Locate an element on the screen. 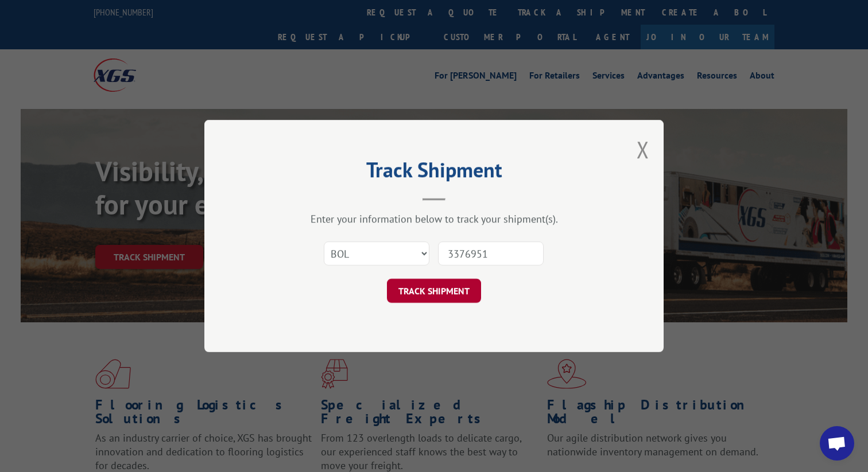 The image size is (868, 472). h2: Track Shipment is located at coordinates (434, 173).